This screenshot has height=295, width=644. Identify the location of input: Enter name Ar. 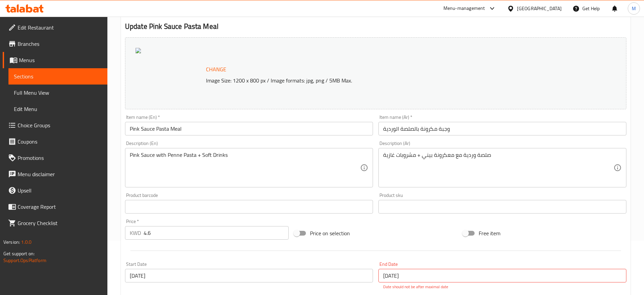
(502, 129).